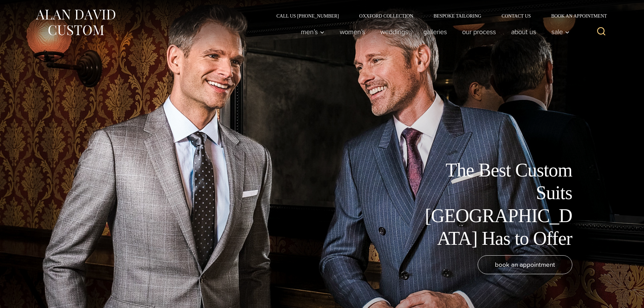 The image size is (644, 308). Describe the element at coordinates (438, 16) in the screenshot. I see `nav: Secondary Navigation` at that location.